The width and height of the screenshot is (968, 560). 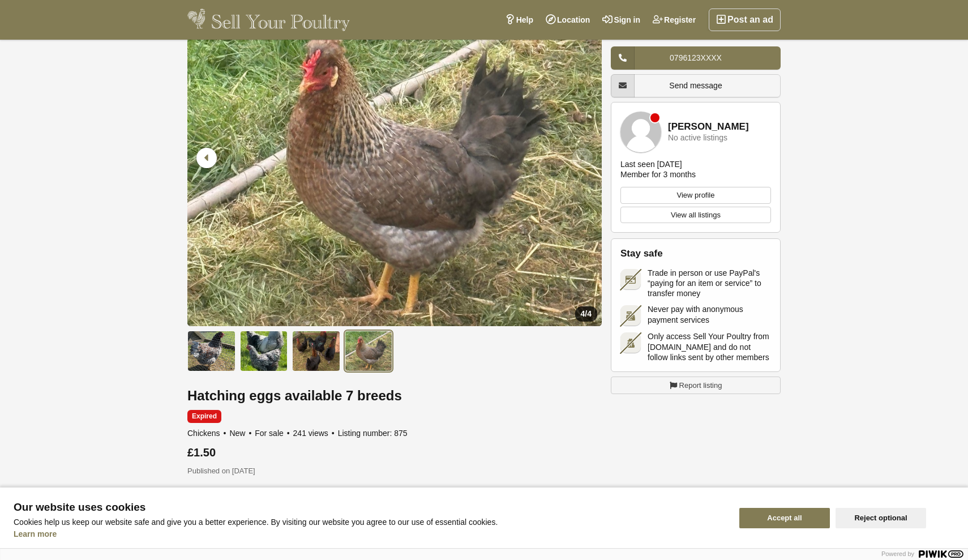 I want to click on a: Report listing, so click(x=696, y=386).